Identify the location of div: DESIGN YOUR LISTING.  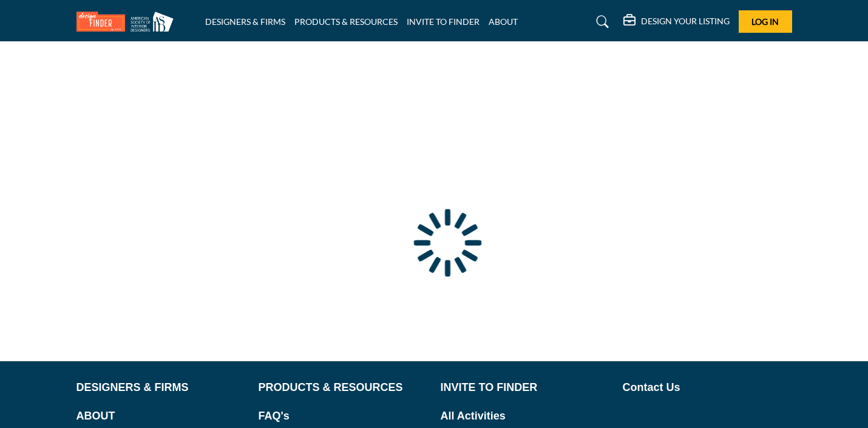
(676, 22).